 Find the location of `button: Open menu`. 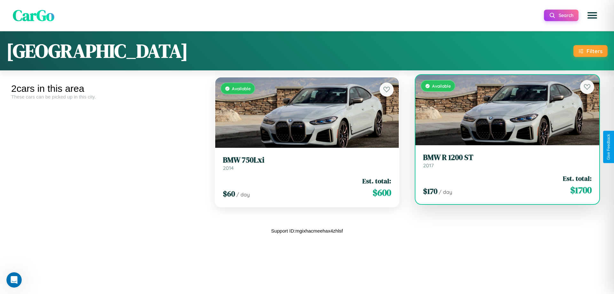

button: Open menu is located at coordinates (593, 15).